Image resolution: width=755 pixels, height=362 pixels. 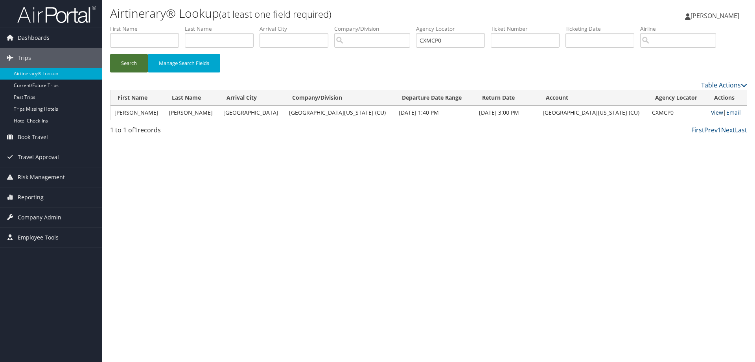 I want to click on span: Book Travel, so click(x=33, y=137).